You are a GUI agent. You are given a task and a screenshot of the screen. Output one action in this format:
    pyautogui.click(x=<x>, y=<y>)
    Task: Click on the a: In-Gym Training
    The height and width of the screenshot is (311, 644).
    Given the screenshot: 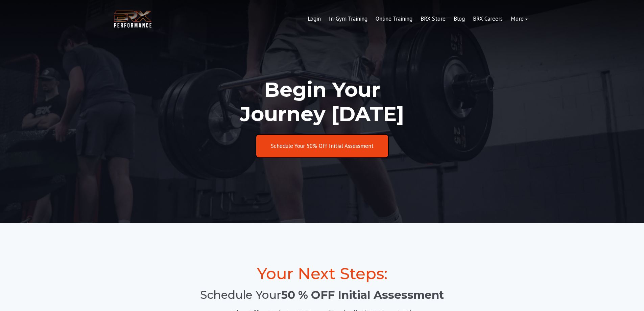 What is the action you would take?
    pyautogui.click(x=348, y=19)
    